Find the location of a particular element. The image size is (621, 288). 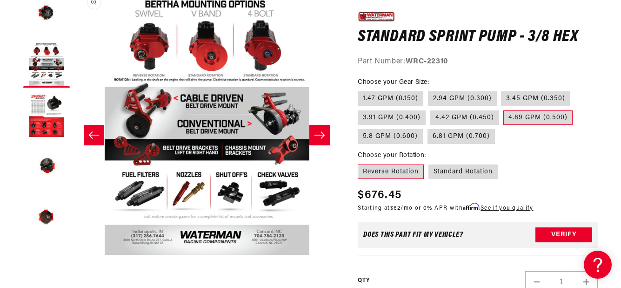

label: Standard Rotation is located at coordinates (463, 171).